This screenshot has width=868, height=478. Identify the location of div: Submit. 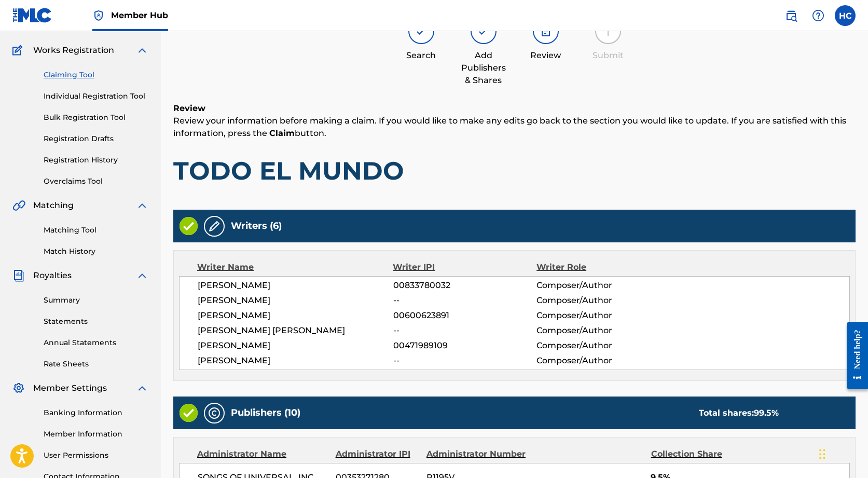
(609, 55).